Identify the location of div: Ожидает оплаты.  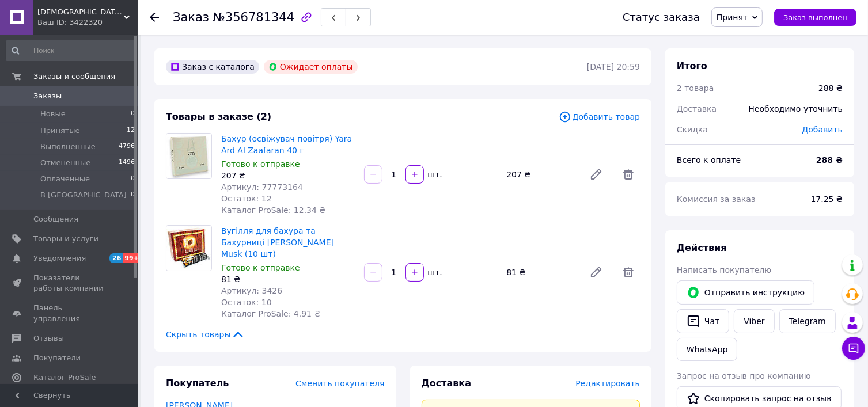
(311, 67).